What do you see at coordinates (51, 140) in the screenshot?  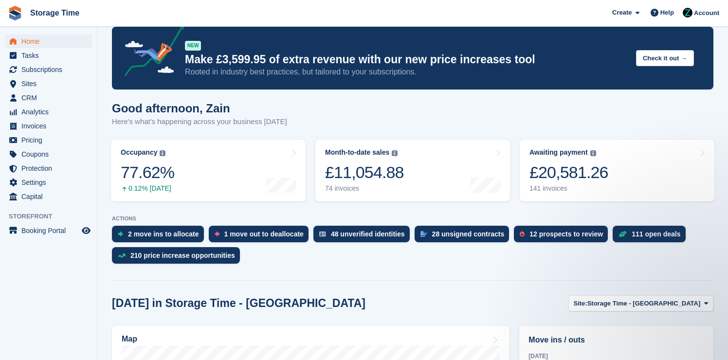 I see `span: Pricing` at bounding box center [51, 140].